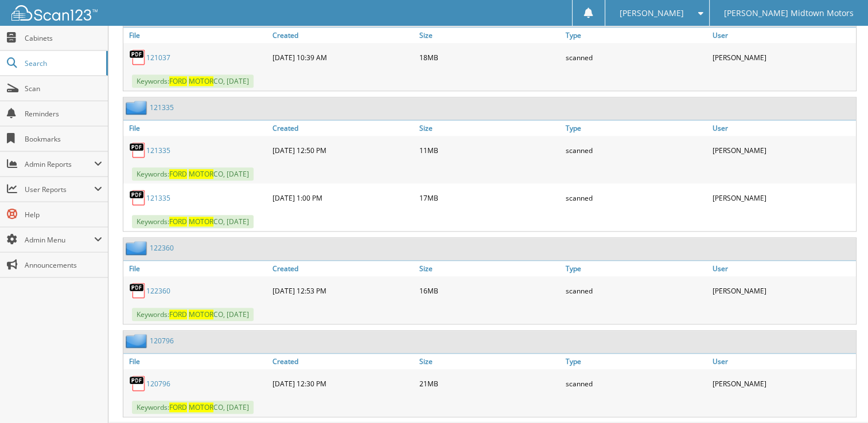 This screenshot has height=423, width=868. I want to click on a: 121037, so click(159, 57).